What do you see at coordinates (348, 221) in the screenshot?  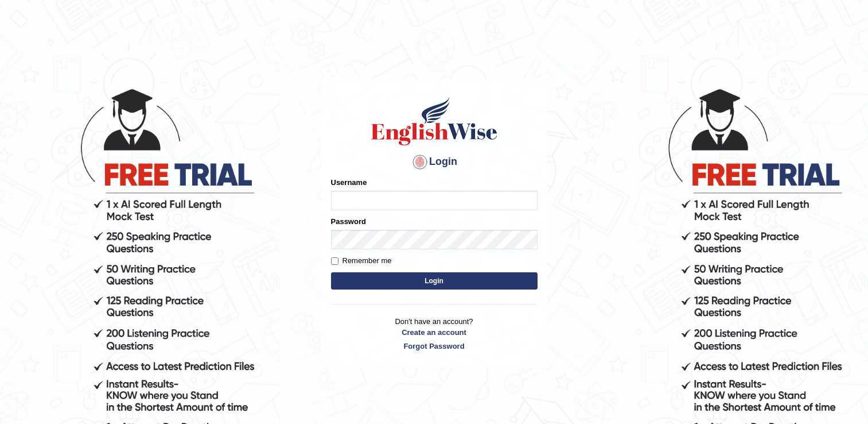 I see `label: Password` at bounding box center [348, 221].